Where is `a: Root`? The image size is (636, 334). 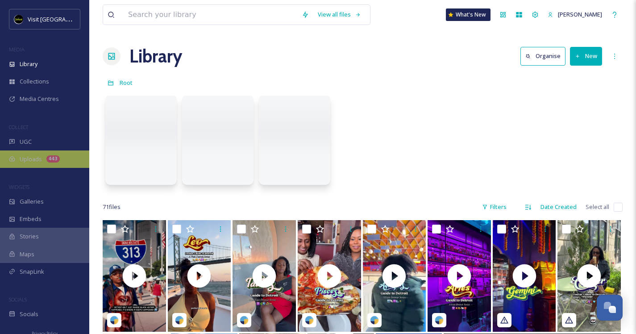
a: Root is located at coordinates (126, 83).